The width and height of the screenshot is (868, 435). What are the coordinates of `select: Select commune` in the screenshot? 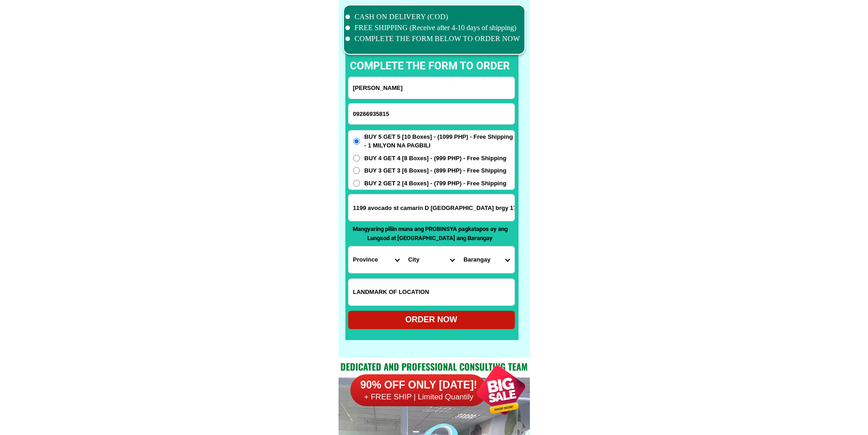 It's located at (486, 259).